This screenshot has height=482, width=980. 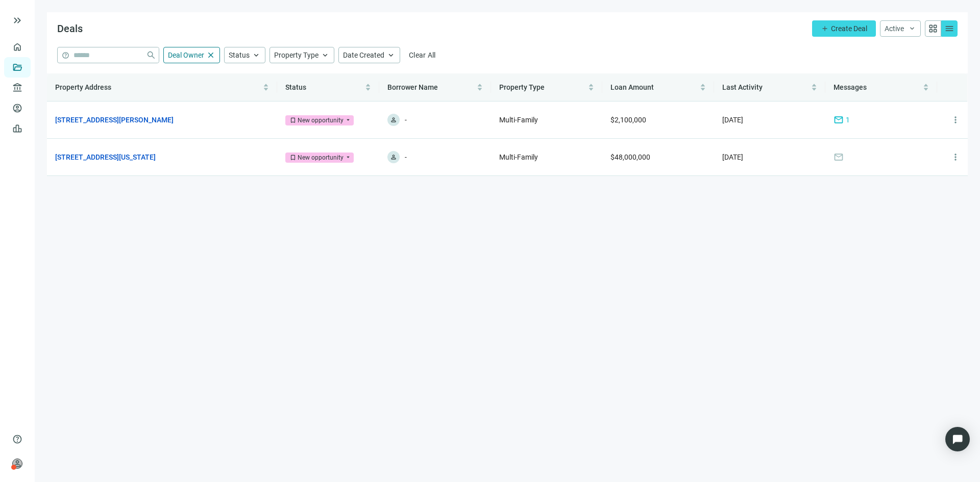 I want to click on button: Activekeyboard_arrow_down, so click(x=900, y=28).